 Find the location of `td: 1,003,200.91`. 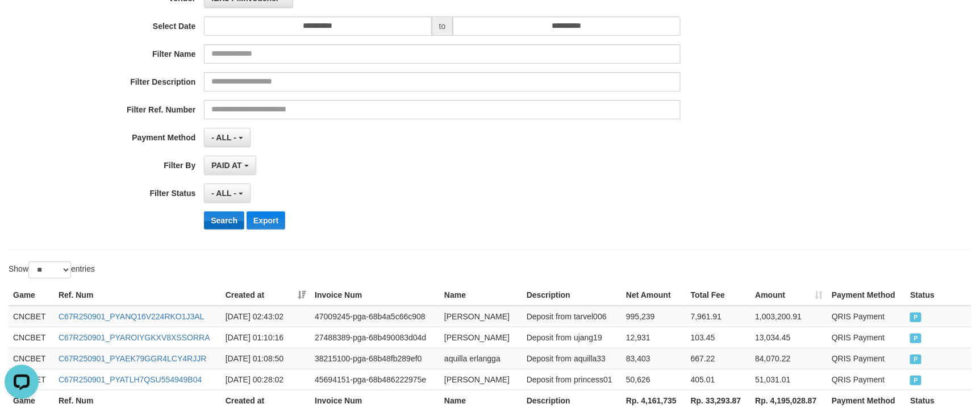

td: 1,003,200.91 is located at coordinates (788, 317).